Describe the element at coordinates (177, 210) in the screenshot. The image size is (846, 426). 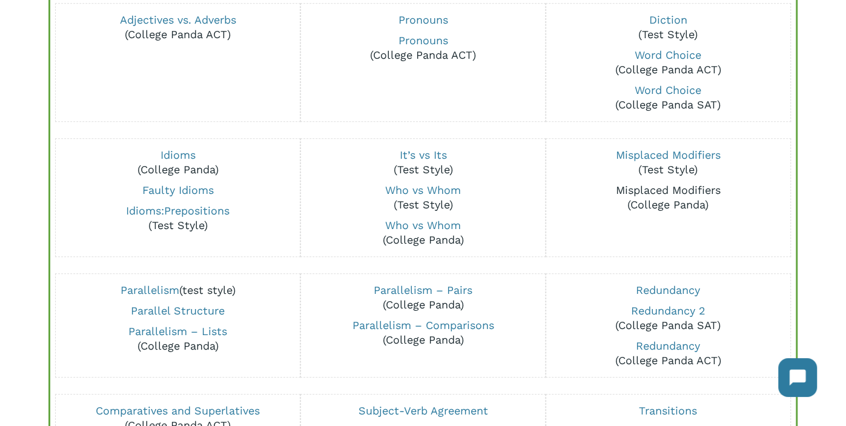
I see `a: Idioms:Prepositions` at that location.